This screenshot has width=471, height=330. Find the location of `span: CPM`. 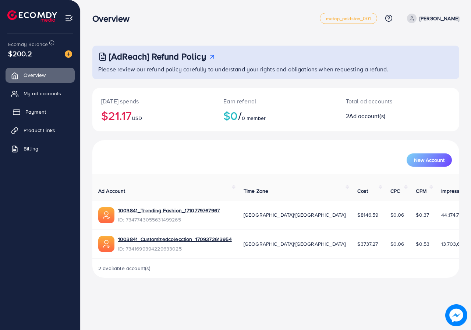

span: CPM is located at coordinates (421, 191).